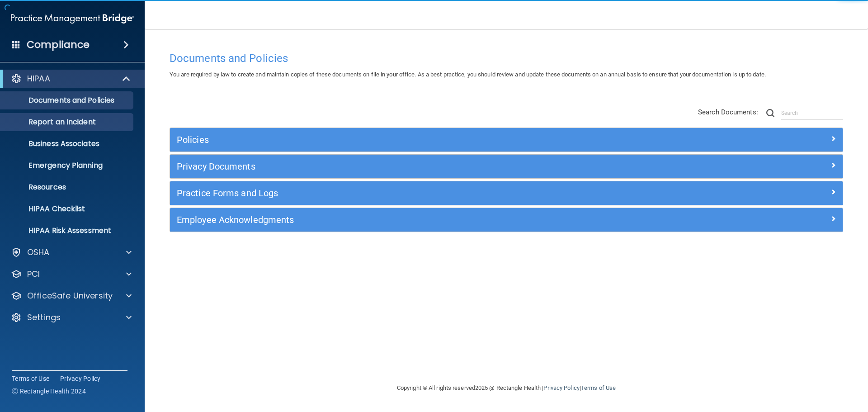  What do you see at coordinates (33, 274) in the screenshot?
I see `p: PCI` at bounding box center [33, 274].